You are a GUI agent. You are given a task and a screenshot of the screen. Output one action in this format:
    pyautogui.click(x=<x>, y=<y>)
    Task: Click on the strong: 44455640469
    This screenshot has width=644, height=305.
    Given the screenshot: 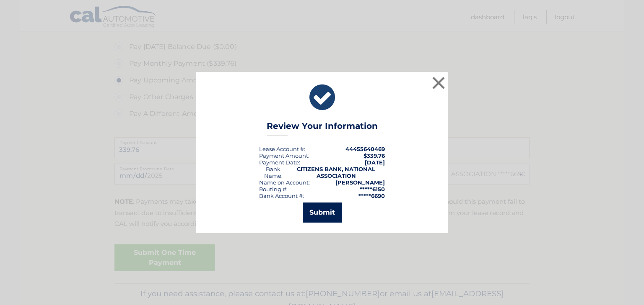 What is the action you would take?
    pyautogui.click(x=365, y=149)
    